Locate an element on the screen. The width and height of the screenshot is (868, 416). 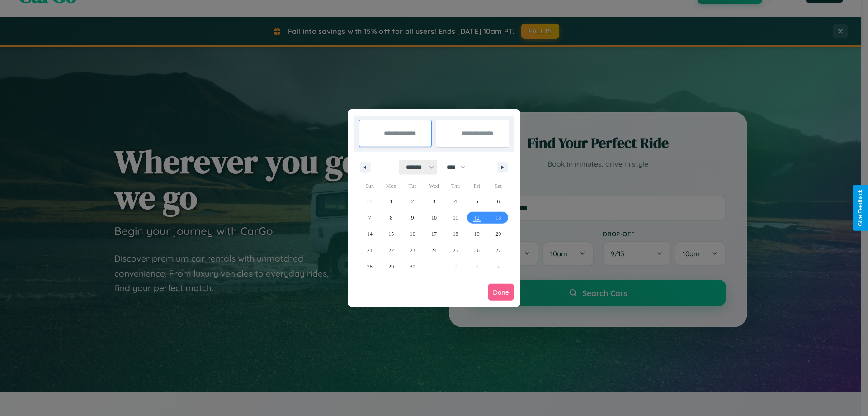
button: 5 is located at coordinates (476, 201).